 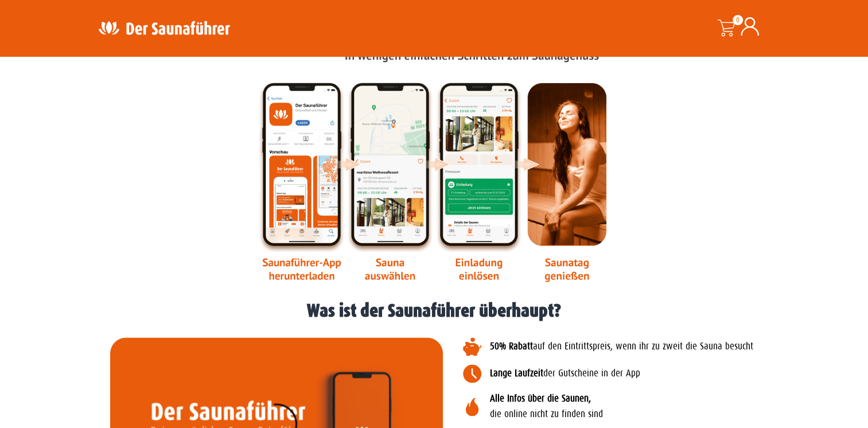 I want to click on b: 50% Rabatt, so click(x=511, y=346).